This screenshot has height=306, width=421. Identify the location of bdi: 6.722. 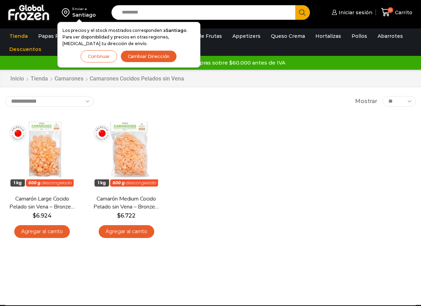
(126, 216).